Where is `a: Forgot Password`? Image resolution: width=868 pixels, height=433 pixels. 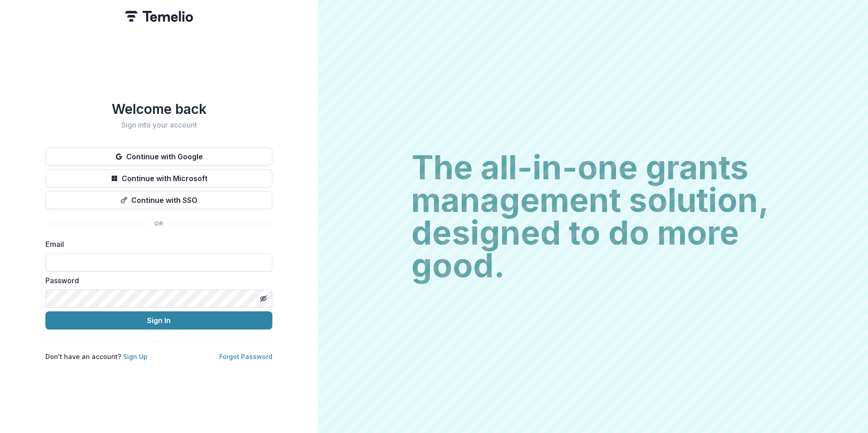 a: Forgot Password is located at coordinates (246, 357).